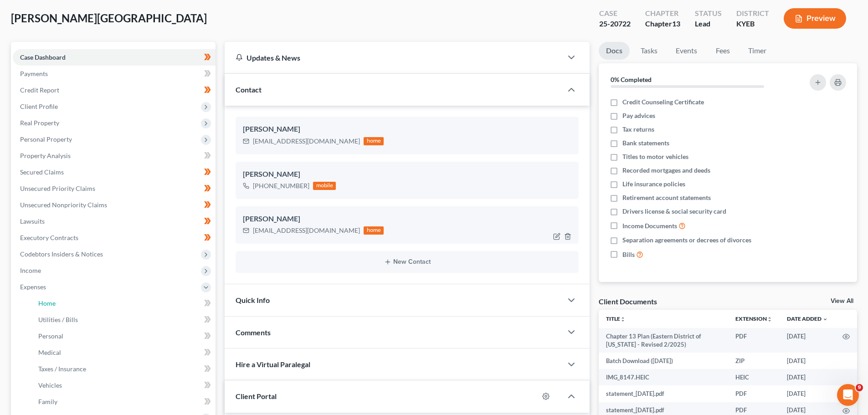 The height and width of the screenshot is (415, 868). Describe the element at coordinates (631, 79) in the screenshot. I see `strong: 0% Completed` at that location.